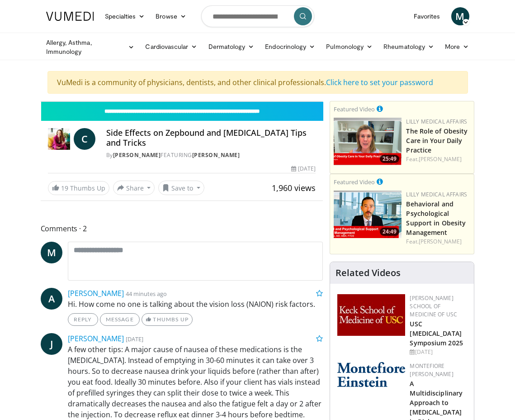 The image size is (515, 420). What do you see at coordinates (371, 374) in the screenshot?
I see `img: b0142b4c-93a1-4b58-8f91-5265c282693c.png.150x105_q85_autocrop_double_scale_upscale_version-0.2.png` at bounding box center [371, 374].